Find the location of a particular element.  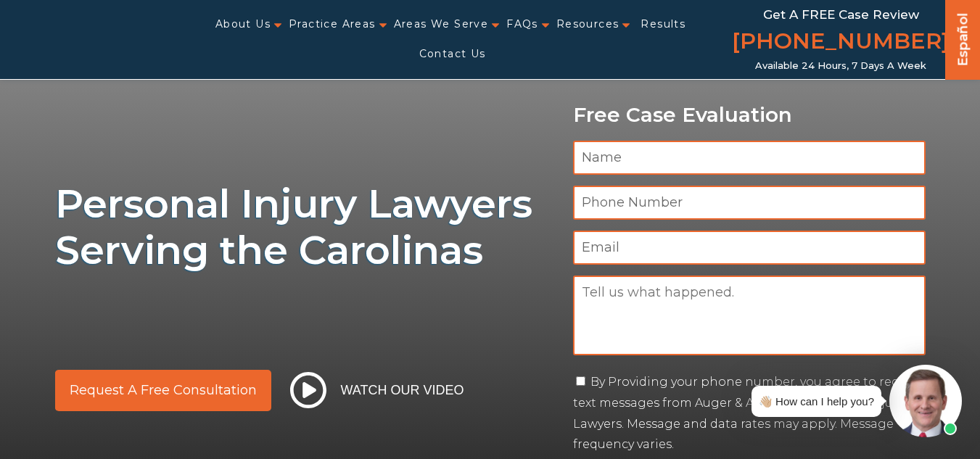

img: sub text is located at coordinates (268, 309).